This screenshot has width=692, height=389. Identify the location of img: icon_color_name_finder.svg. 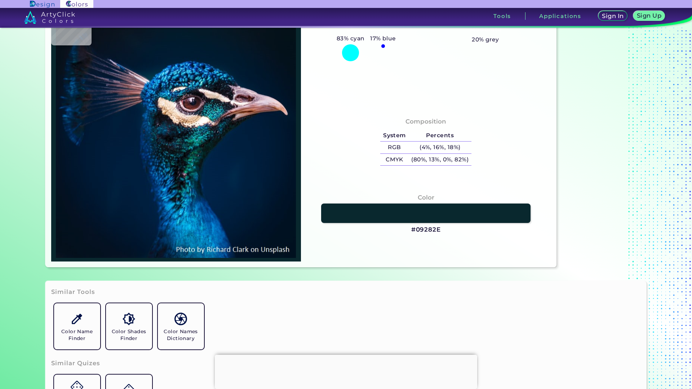
(77, 319).